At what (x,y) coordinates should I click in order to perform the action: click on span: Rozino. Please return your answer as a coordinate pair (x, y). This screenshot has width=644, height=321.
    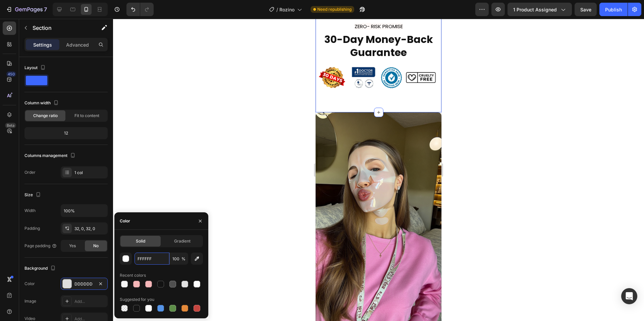
    Looking at the image, I should click on (287, 9).